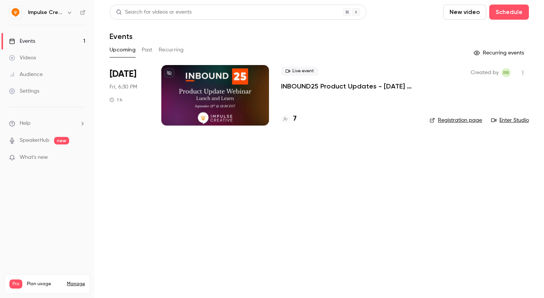 This screenshot has height=298, width=544. I want to click on div: Search for videos or events, so click(154, 12).